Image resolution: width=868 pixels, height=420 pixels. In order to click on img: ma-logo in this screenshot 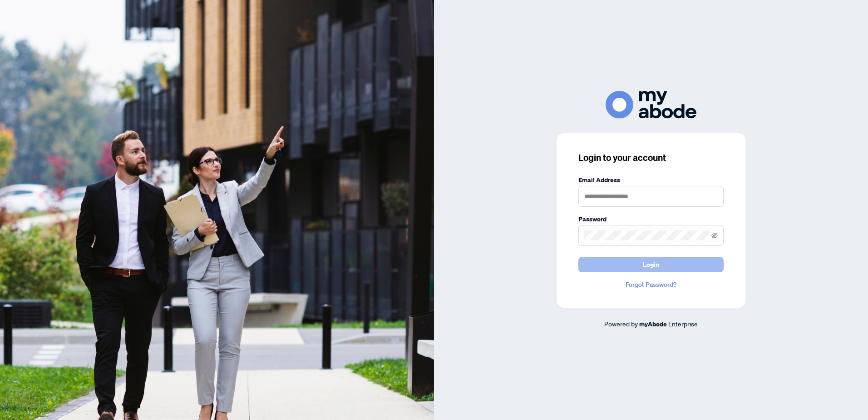, I will do `click(651, 104)`.